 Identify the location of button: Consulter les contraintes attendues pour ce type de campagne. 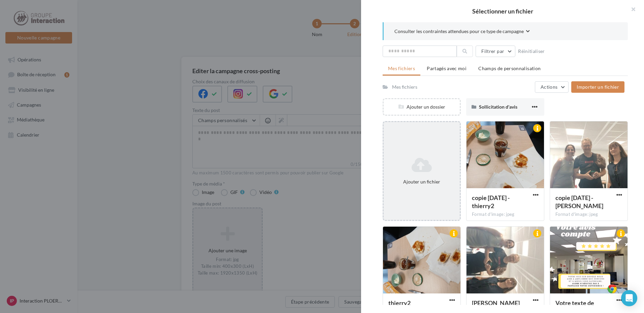
(462, 31).